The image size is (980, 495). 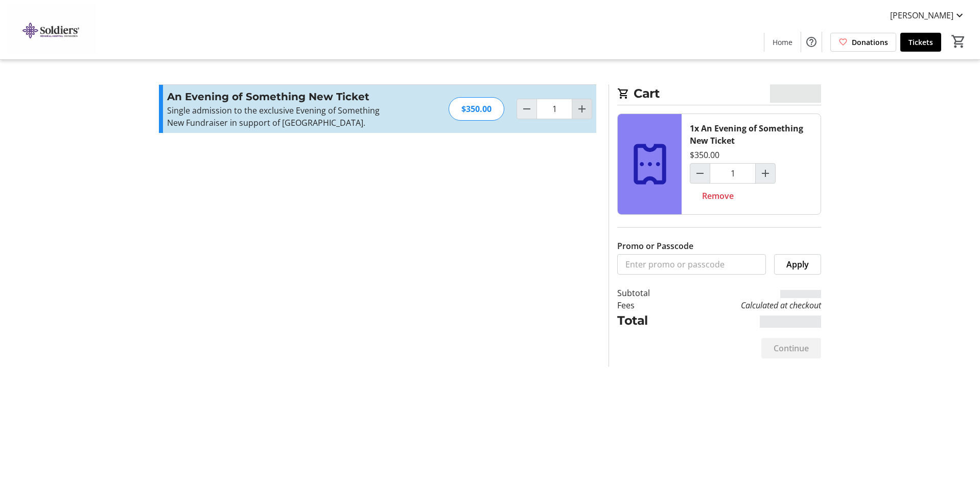 I want to click on span: Home, so click(x=782, y=42).